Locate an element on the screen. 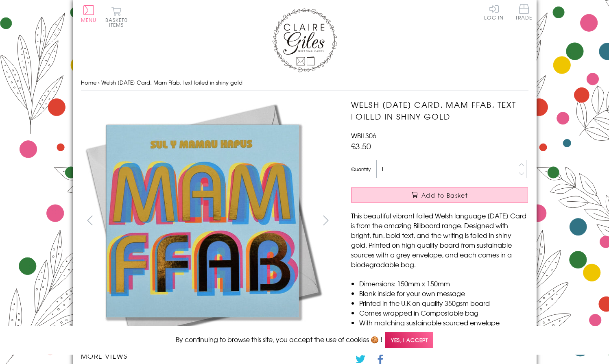 Image resolution: width=609 pixels, height=364 pixels. span: Yes, I accept is located at coordinates (409, 340).